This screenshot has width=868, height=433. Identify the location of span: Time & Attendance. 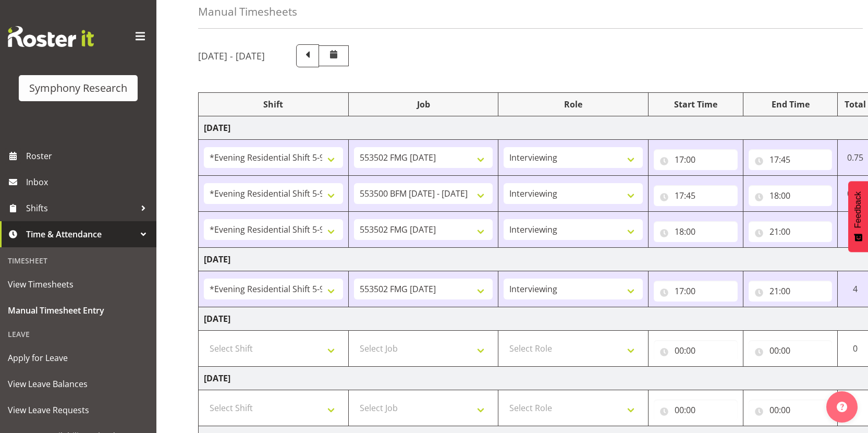
(81, 234).